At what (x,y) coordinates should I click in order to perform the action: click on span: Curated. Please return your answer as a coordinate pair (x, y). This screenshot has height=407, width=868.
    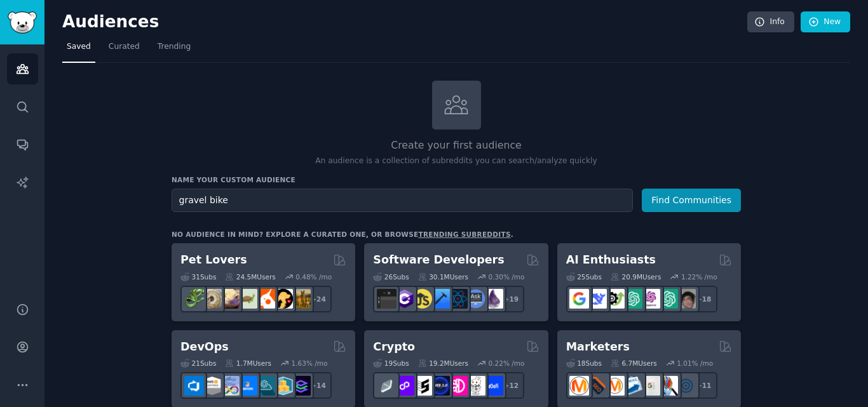
    Looking at the image, I should click on (124, 47).